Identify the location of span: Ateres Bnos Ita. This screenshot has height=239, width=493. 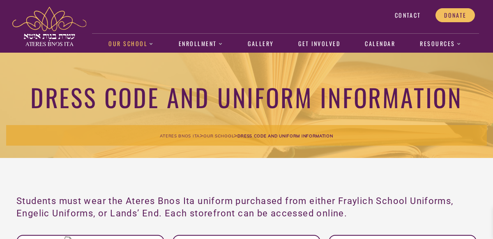
(180, 136).